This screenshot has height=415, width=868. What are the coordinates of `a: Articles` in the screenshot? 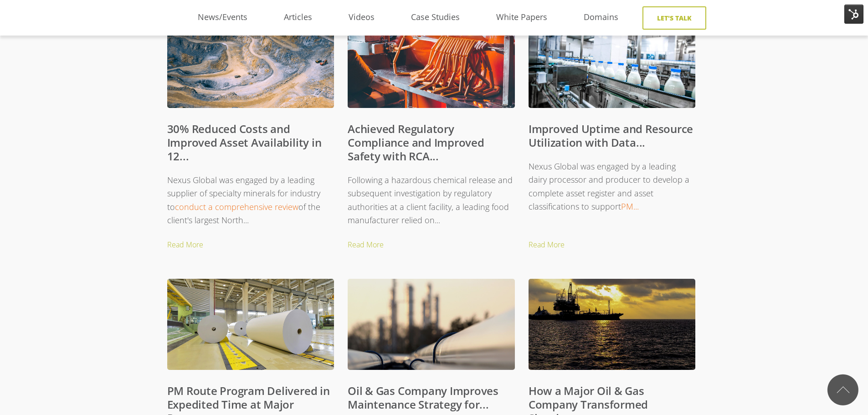 It's located at (298, 17).